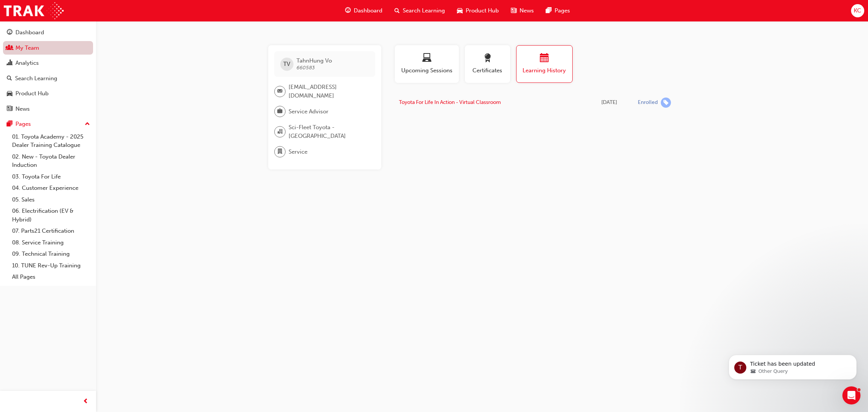  What do you see at coordinates (544, 64) in the screenshot?
I see `button: Learning History` at bounding box center [544, 64].